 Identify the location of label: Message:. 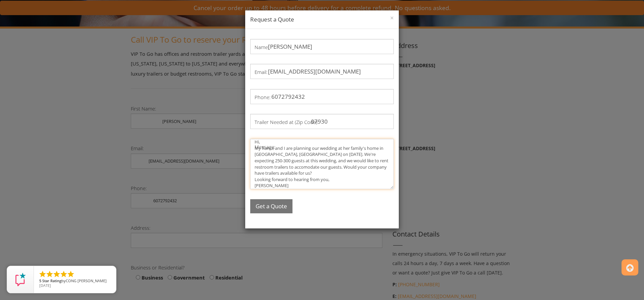
(266, 147).